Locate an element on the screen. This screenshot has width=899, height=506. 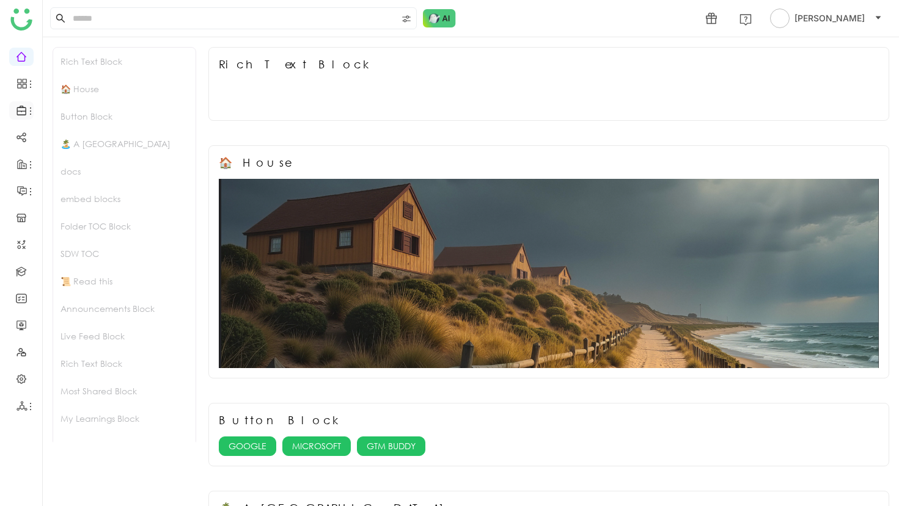
img: 68553b2292361c547d91f02a is located at coordinates (549, 274).